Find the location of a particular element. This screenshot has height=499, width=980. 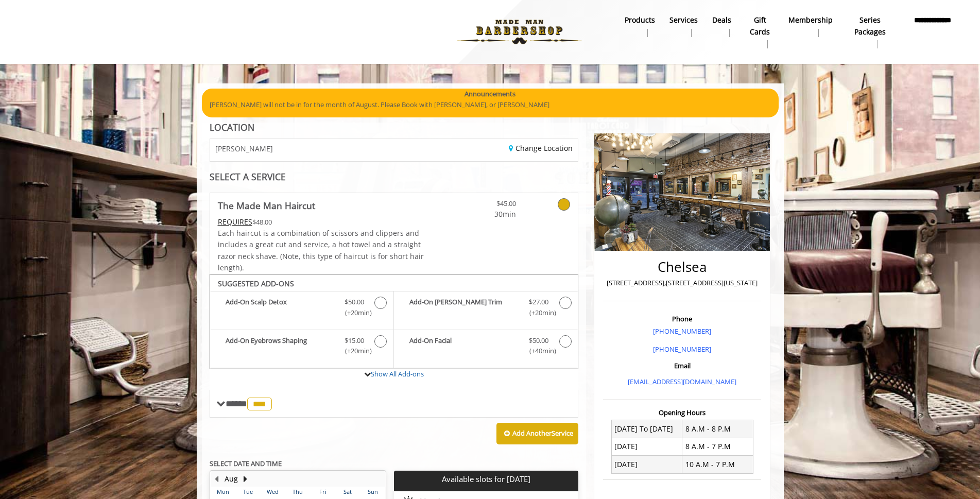

div: The Made Man Haircut Add-onS is located at coordinates (394, 322).